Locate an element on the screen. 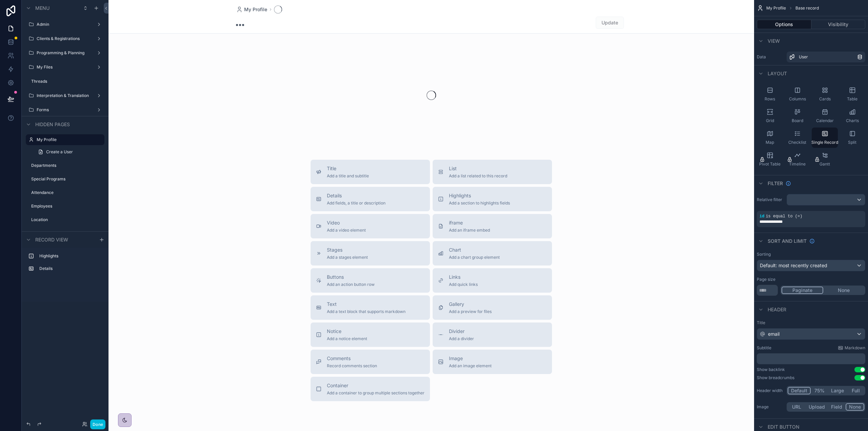 Image resolution: width=868 pixels, height=431 pixels. span: Menu is located at coordinates (43, 8).